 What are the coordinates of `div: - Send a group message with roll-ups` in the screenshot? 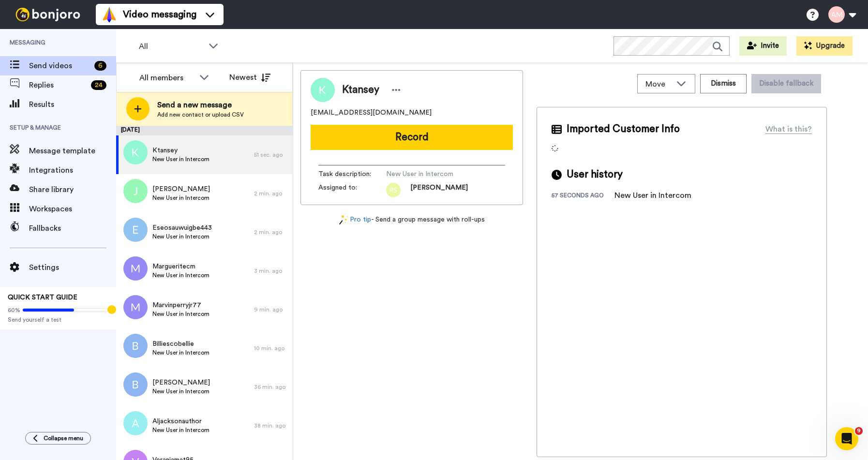 It's located at (412, 220).